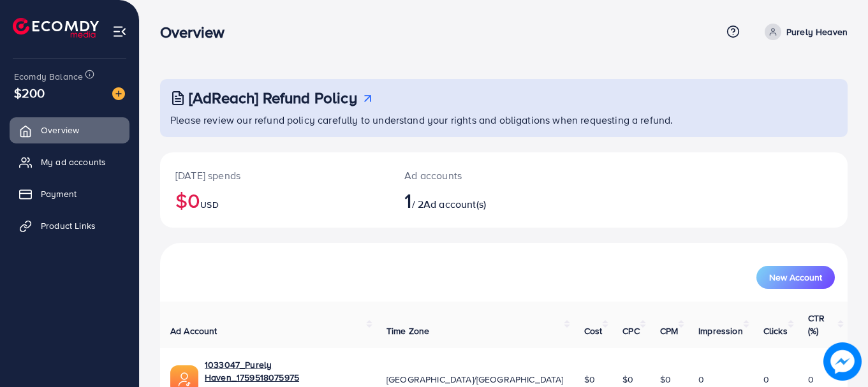  I want to click on p: Purely Heaven, so click(817, 32).